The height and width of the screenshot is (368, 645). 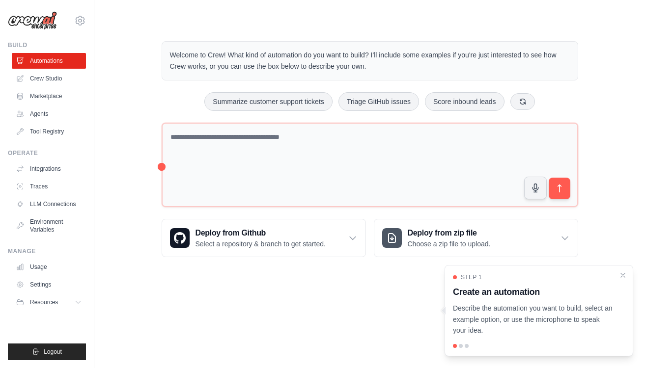 I want to click on h3: Deploy from zip file, so click(x=449, y=233).